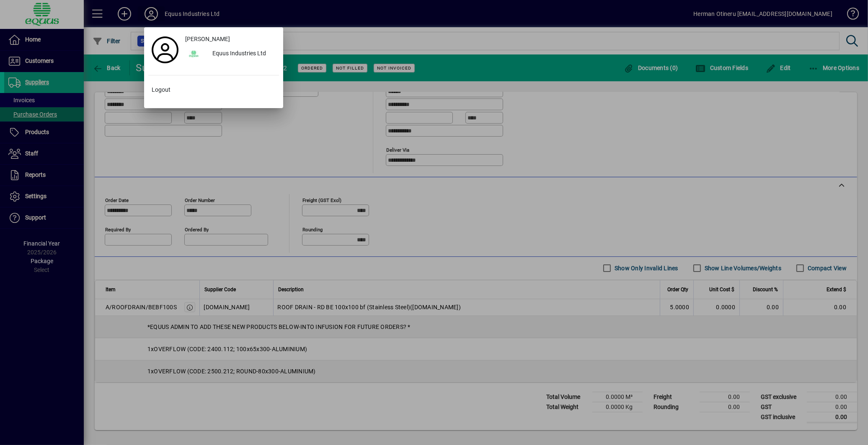 The image size is (868, 445). I want to click on button: Equus Industries Ltd, so click(230, 54).